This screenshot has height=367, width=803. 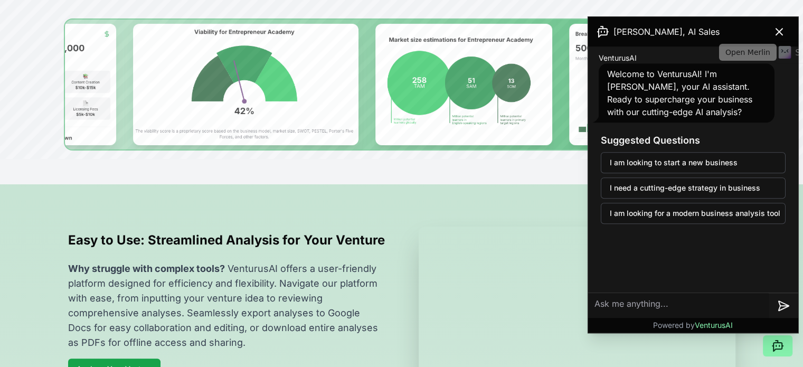 I want to click on h2: Easy to Use: Streamlined Analysis for Your Venture, so click(x=227, y=240).